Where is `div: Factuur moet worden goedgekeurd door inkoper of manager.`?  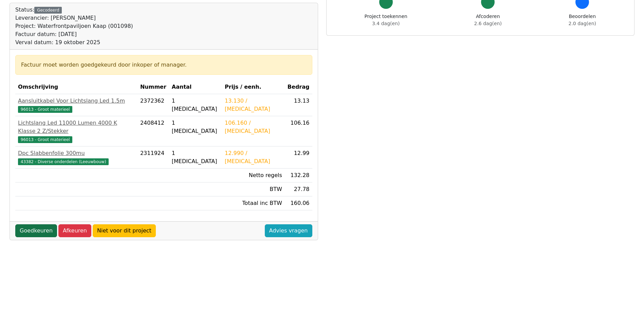
div: Factuur moet worden goedgekeurd door inkoper of manager. is located at coordinates (164, 65).